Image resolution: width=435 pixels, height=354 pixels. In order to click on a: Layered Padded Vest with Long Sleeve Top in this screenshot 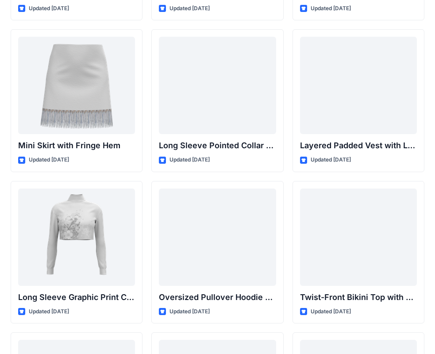, I will do `click(358, 85)`.